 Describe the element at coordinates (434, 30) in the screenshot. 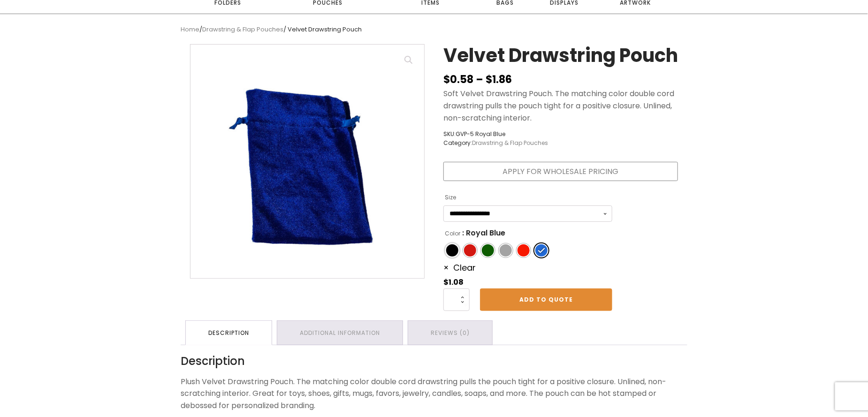

I see `nav: Breadcrumb` at that location.